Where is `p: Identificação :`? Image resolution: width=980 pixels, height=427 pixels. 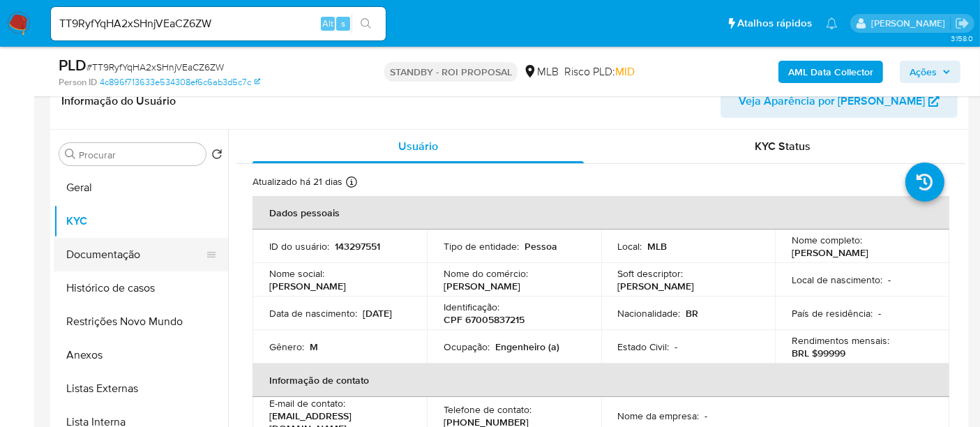 p: Identificação : is located at coordinates (472, 307).